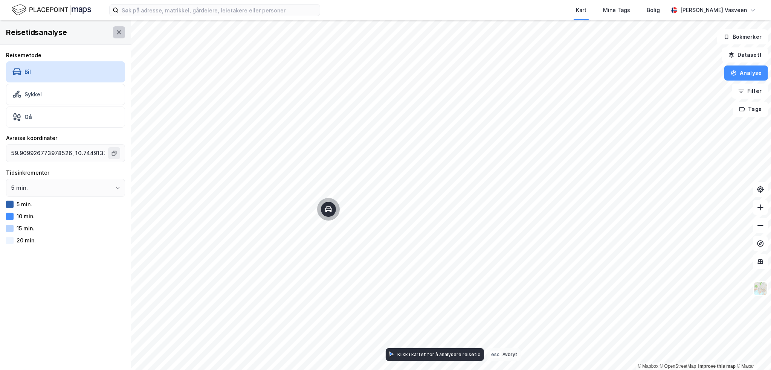  What do you see at coordinates (750, 91) in the screenshot?
I see `button: Filter` at bounding box center [750, 91].